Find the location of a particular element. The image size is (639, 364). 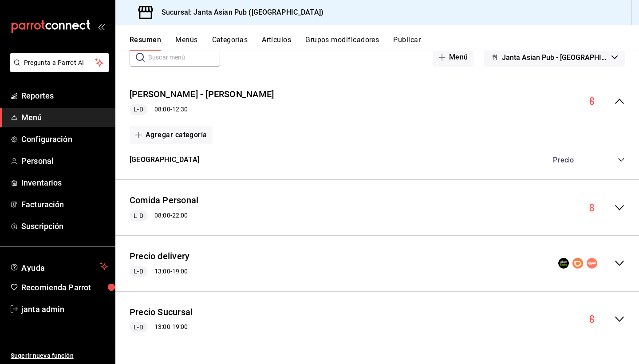

div: 08:00 - 22:00 is located at coordinates (164, 215).